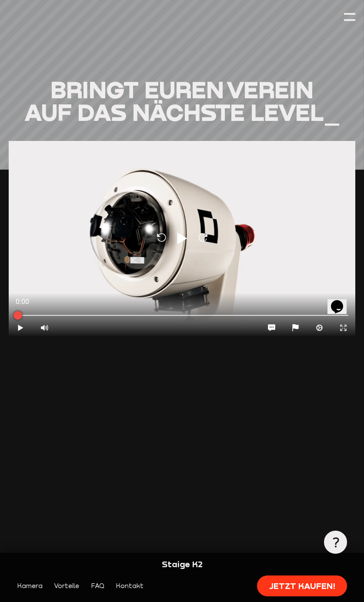 The image size is (364, 602). What do you see at coordinates (67, 586) in the screenshot?
I see `a: Vorteile` at bounding box center [67, 586].